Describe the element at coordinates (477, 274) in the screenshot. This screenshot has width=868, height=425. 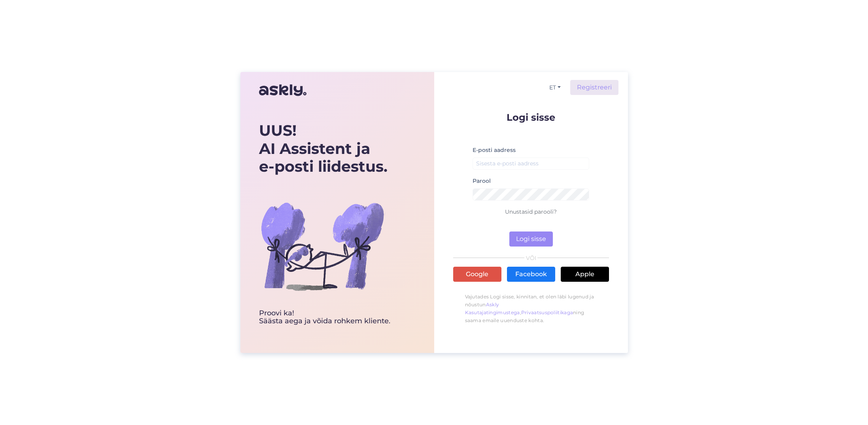
I see `a: Google` at that location.